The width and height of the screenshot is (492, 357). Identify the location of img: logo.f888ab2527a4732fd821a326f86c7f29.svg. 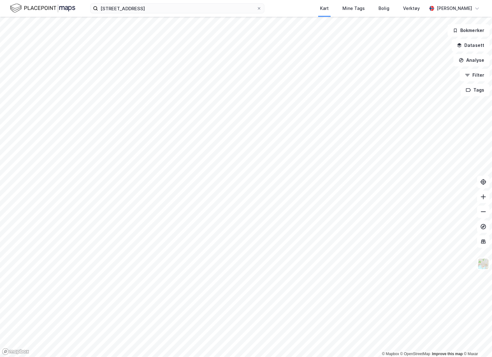
(43, 8).